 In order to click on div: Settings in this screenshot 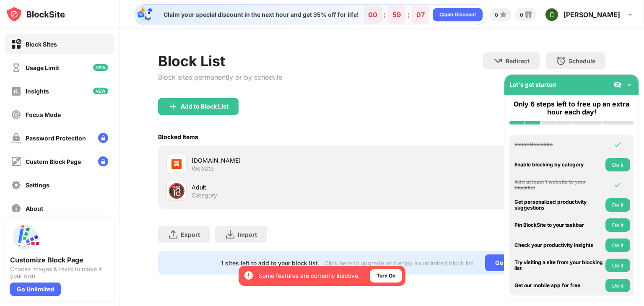, I will do `click(38, 184)`.